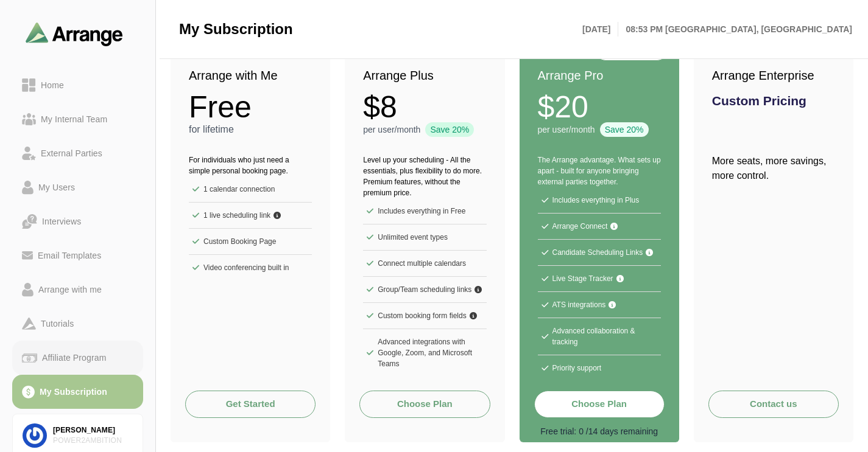 Image resolution: width=868 pixels, height=452 pixels. Describe the element at coordinates (72, 153) in the screenshot. I see `div: External Parties` at that location.